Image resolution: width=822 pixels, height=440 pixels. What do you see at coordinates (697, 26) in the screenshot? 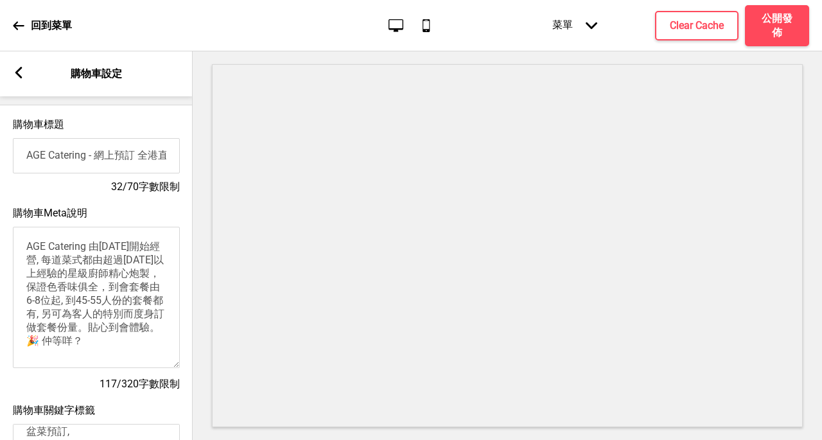
I see `h4: Clear Cache` at bounding box center [697, 26].